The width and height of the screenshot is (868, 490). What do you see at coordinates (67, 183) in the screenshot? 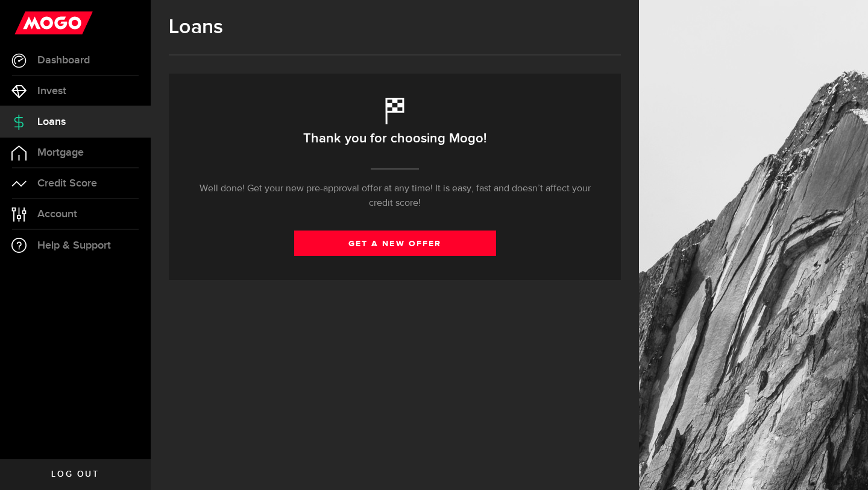
I see `span: Credit Score` at bounding box center [67, 183].